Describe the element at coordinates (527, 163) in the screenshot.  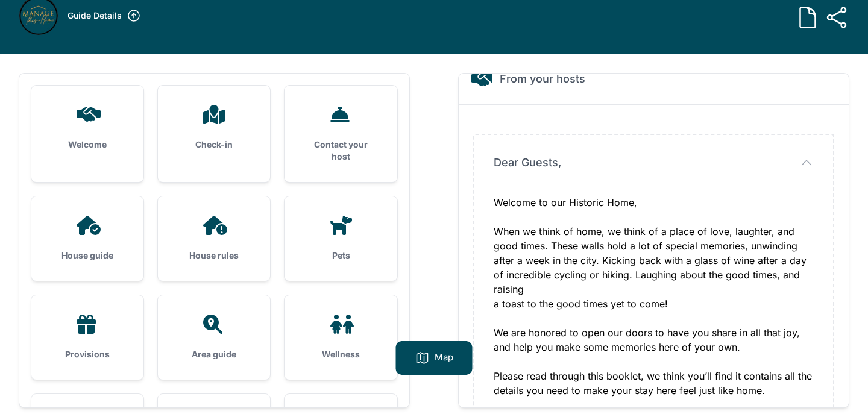
I see `span: Dear Guests,` at that location.